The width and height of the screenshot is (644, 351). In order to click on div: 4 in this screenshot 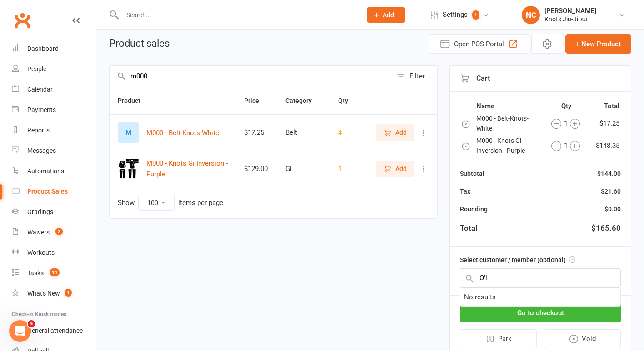, I will do `click(348, 133)`.